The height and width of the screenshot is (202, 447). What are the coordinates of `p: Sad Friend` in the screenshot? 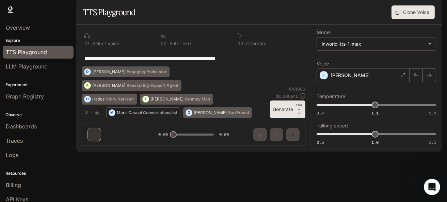 It's located at (238, 113).